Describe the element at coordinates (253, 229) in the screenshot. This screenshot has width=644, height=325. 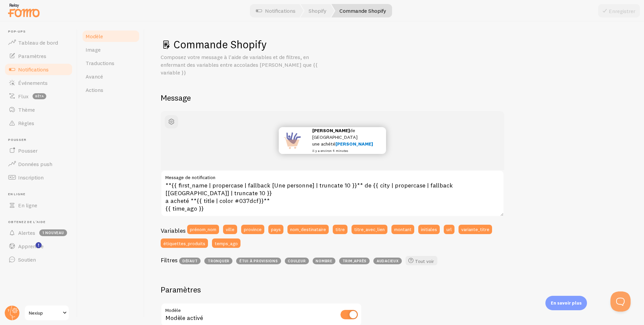
I see `font: province` at that location.